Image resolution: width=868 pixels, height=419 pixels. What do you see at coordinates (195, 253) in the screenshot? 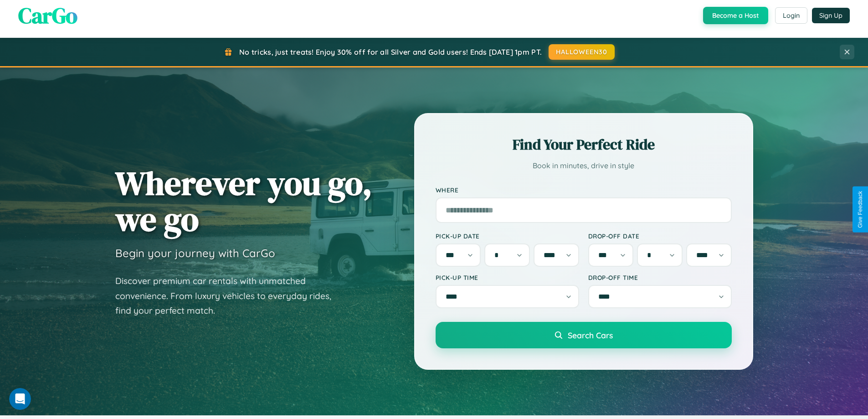
I see `h3: Begin your journey with CarGo` at bounding box center [195, 253].